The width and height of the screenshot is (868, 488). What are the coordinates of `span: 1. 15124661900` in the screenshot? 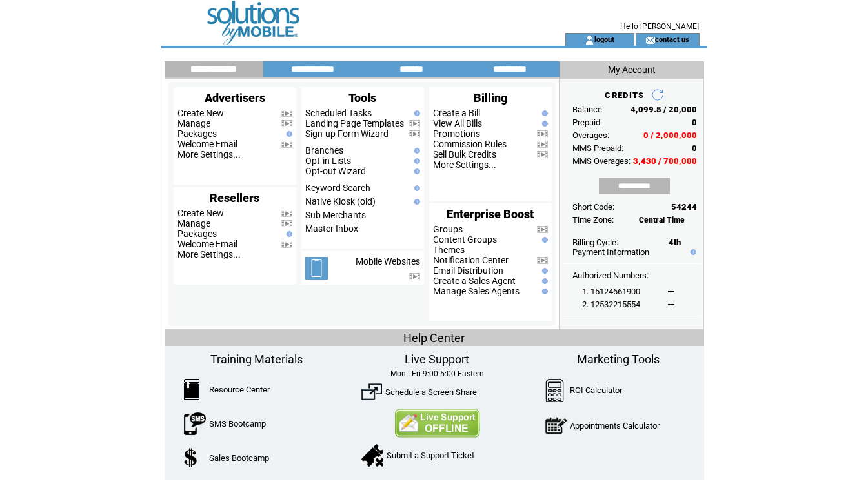 It's located at (612, 291).